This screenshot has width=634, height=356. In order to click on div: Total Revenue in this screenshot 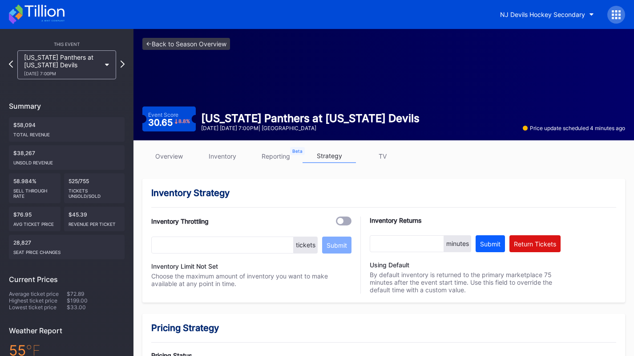, I will do `click(67, 133)`.